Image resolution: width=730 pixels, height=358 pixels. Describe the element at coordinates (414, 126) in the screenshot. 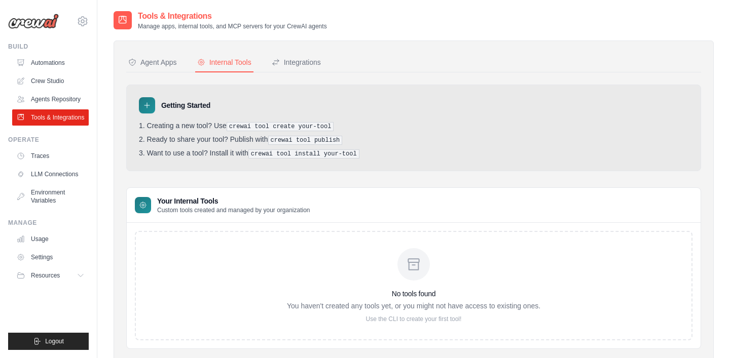

I see `li: Creating a new tool? Use` at that location.